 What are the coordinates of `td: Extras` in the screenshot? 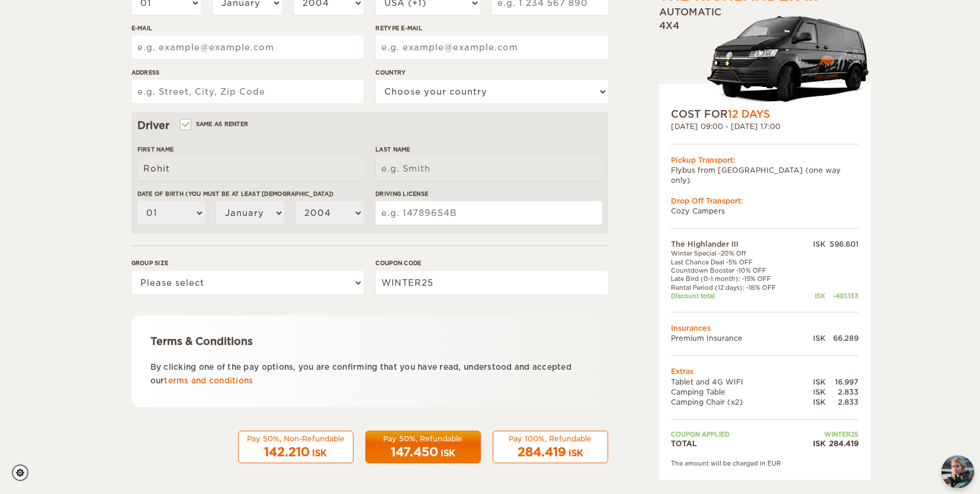 It's located at (764, 371).